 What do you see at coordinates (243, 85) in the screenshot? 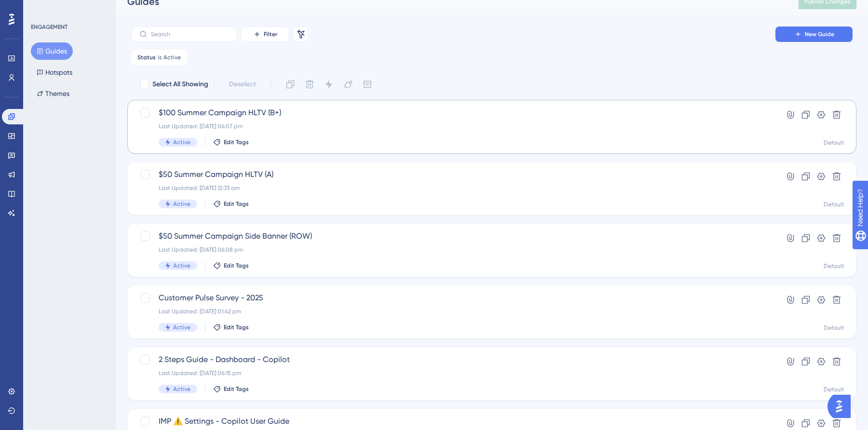
I see `span: Deselect` at bounding box center [243, 85].